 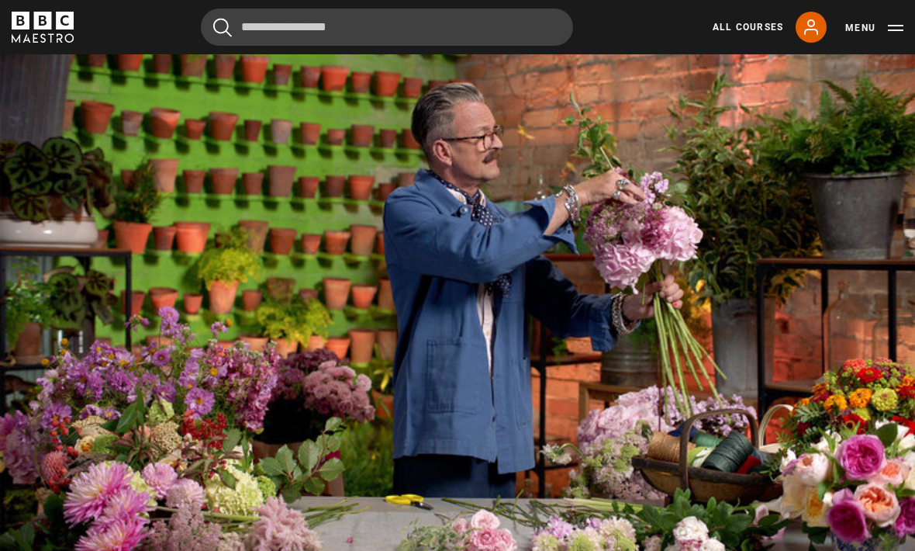 I want to click on button: Toggle navigation, so click(x=874, y=28).